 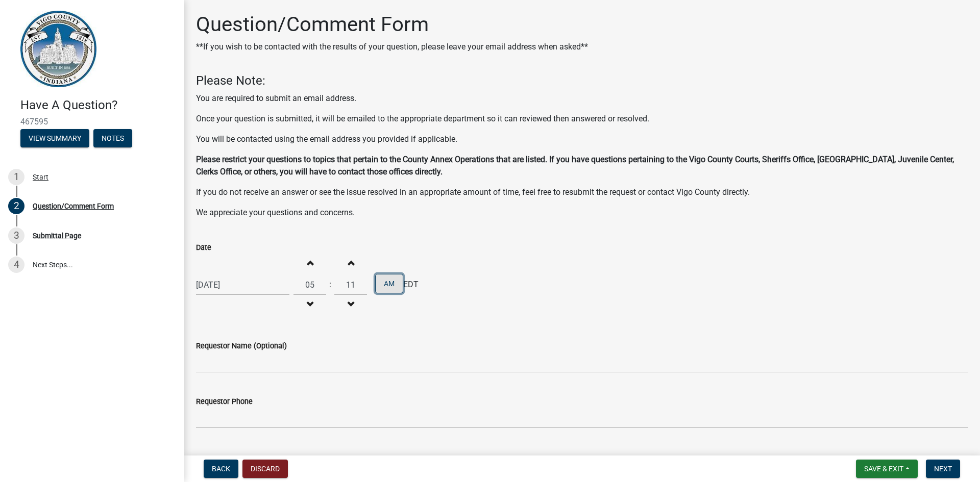 What do you see at coordinates (92, 122) in the screenshot?
I see `span: 467595` at bounding box center [92, 122].